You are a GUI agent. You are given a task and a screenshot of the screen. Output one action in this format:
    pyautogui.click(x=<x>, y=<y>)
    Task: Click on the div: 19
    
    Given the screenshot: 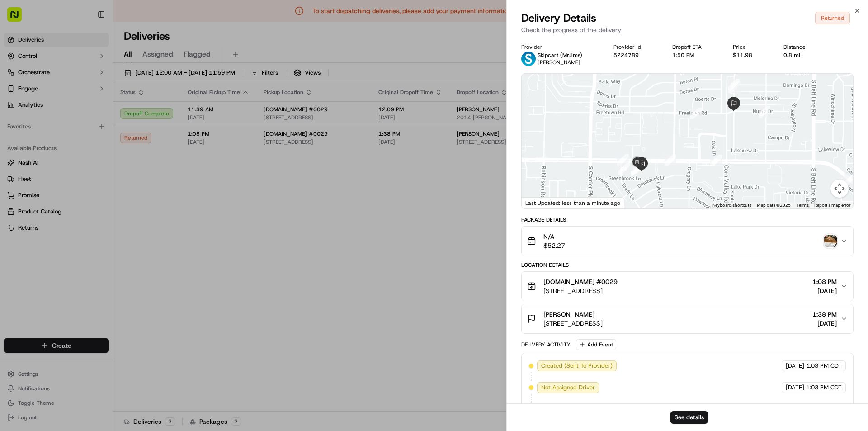 What is the action you would take?
    pyautogui.click(x=765, y=111)
    